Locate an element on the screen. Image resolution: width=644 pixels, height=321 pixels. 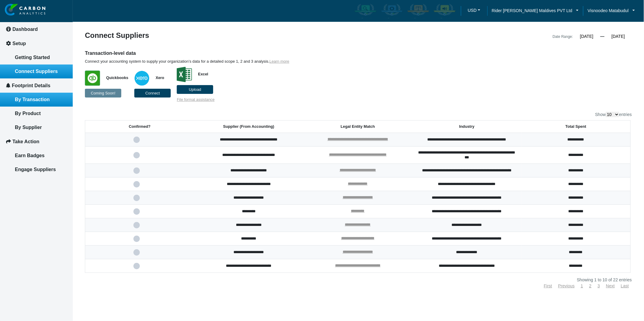
span: Dashboard is located at coordinates (25, 29).